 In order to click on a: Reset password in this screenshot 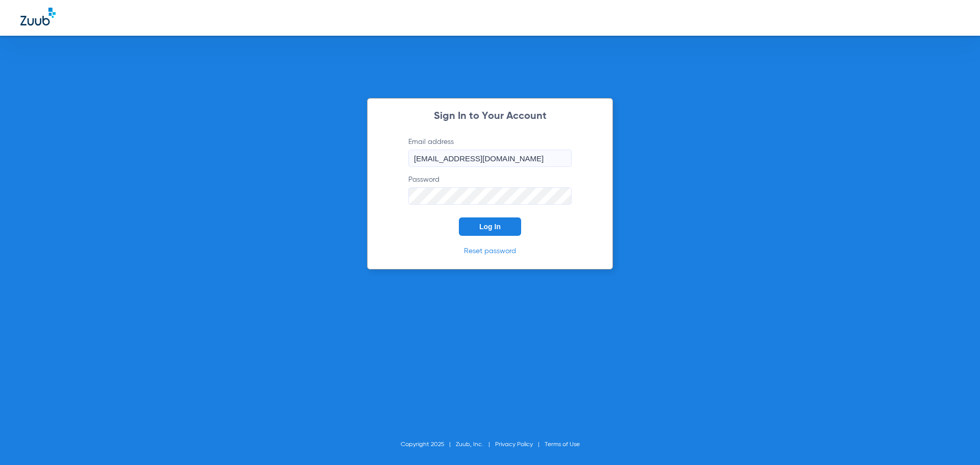, I will do `click(490, 251)`.